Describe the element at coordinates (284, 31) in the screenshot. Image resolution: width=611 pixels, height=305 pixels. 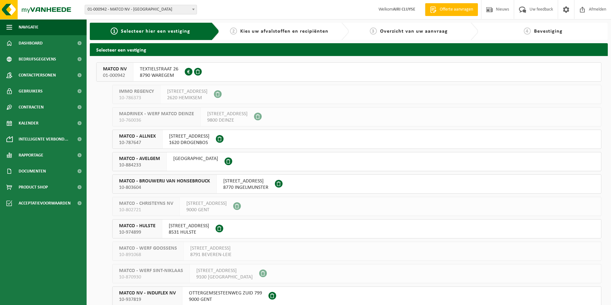
I see `span: Kies uw afvalstoffen en recipiënten` at that location.